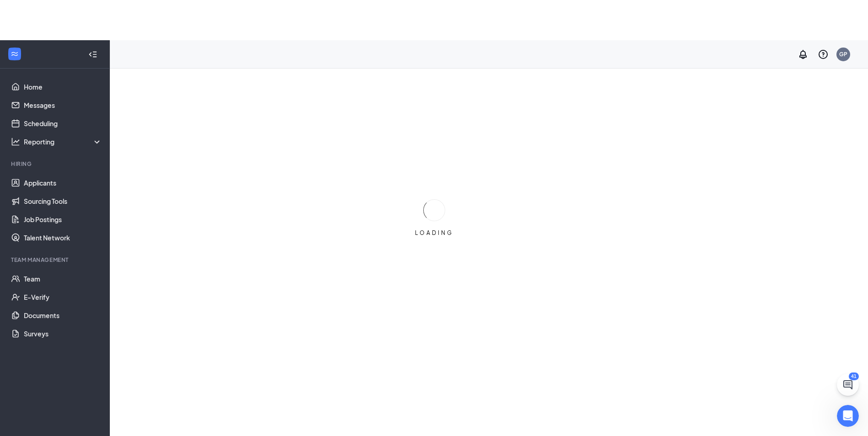 The width and height of the screenshot is (868, 436). Describe the element at coordinates (848, 385) in the screenshot. I see `svg: ChatActive` at that location.